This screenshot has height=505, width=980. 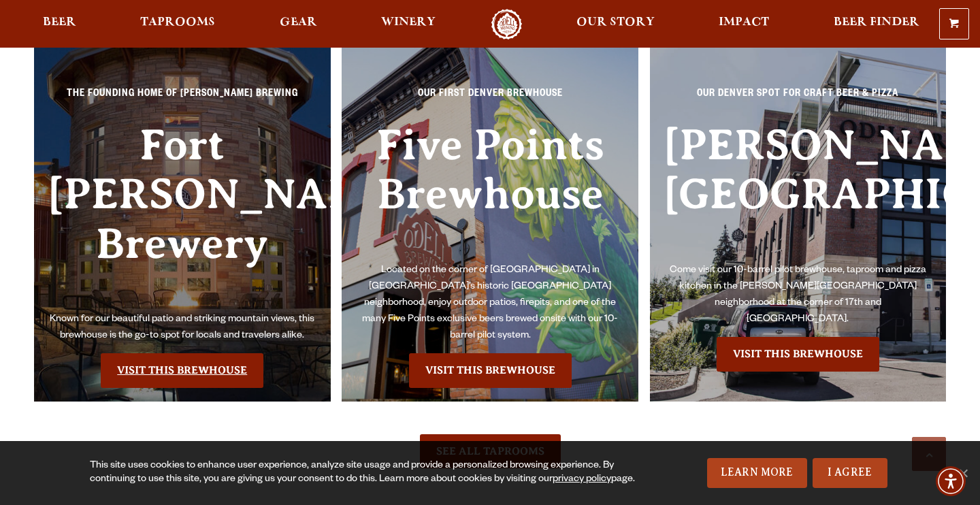 I want to click on a: Impact, so click(x=744, y=24).